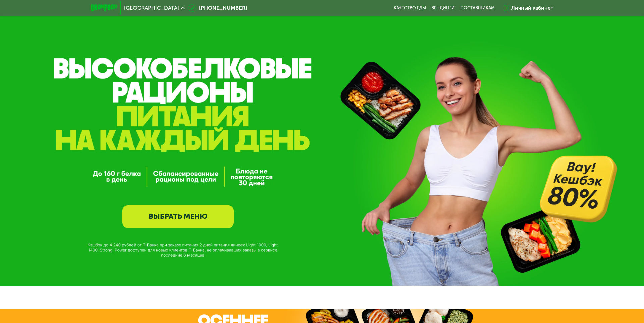  What do you see at coordinates (443, 8) in the screenshot?
I see `a: Вендинги` at bounding box center [443, 8].